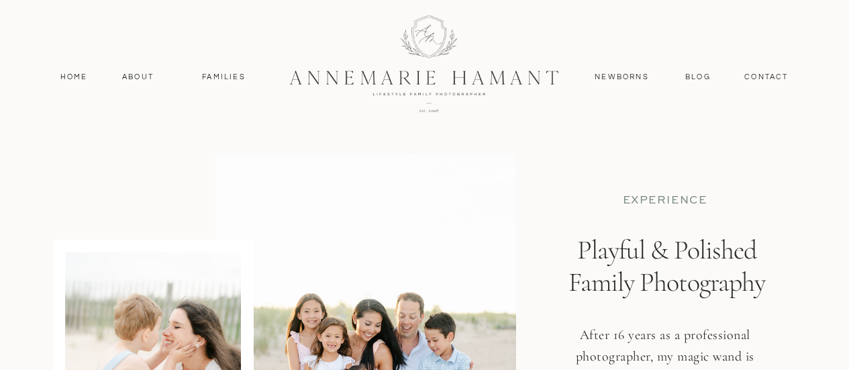 The height and width of the screenshot is (370, 849). Describe the element at coordinates (138, 77) in the screenshot. I see `a: About` at that location.